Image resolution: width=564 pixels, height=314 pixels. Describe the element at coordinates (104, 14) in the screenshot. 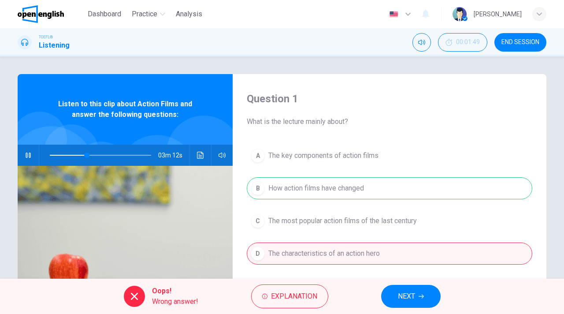

I see `button: Dashboard` at that location.